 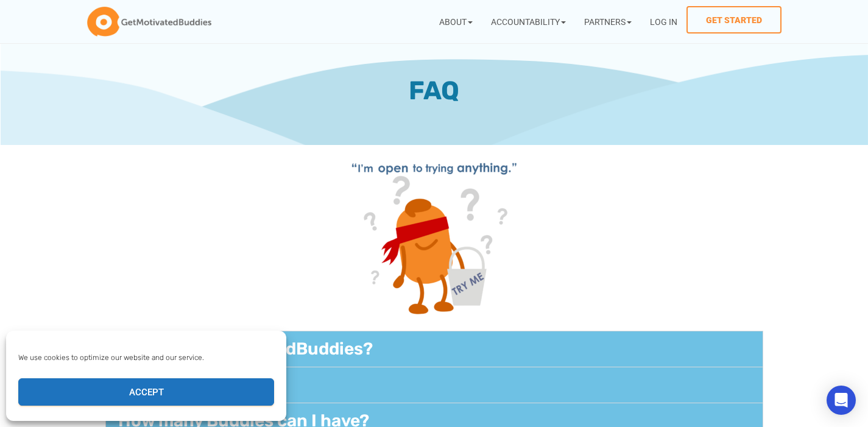 What do you see at coordinates (433, 91) in the screenshot?
I see `h1: FAQ` at bounding box center [433, 91].